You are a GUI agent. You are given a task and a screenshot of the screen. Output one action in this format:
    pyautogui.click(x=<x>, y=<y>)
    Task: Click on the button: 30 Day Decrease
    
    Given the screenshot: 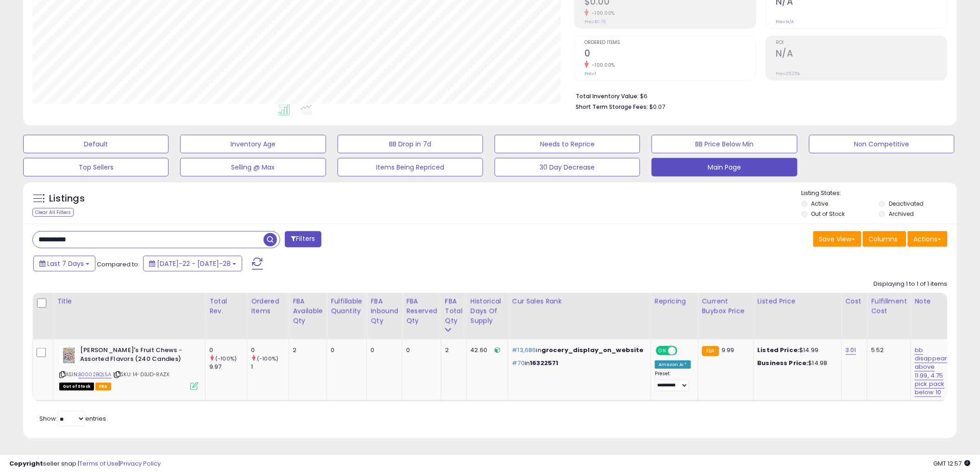 What is the action you would take?
    pyautogui.click(x=567, y=167)
    